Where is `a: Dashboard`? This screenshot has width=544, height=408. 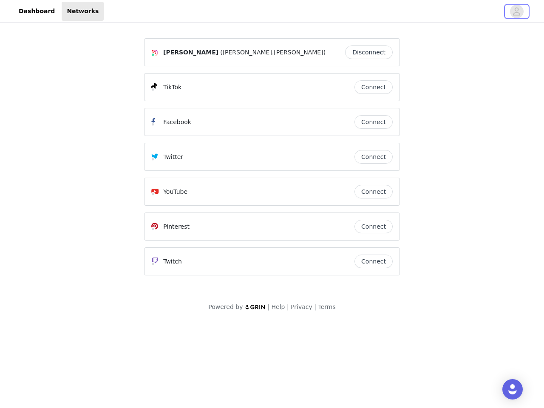
a: Dashboard is located at coordinates (37, 11).